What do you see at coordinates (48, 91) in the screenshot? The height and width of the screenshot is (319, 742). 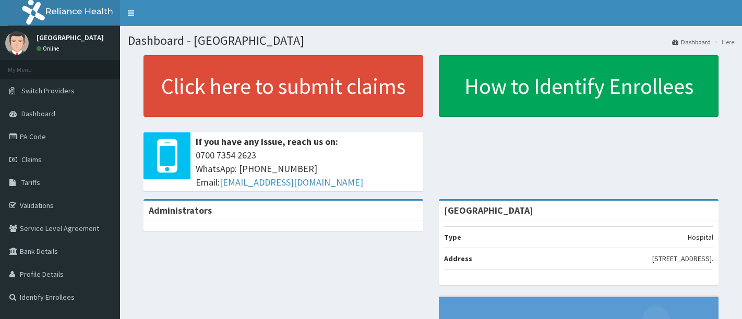 I see `span: Switch Providers` at bounding box center [48, 91].